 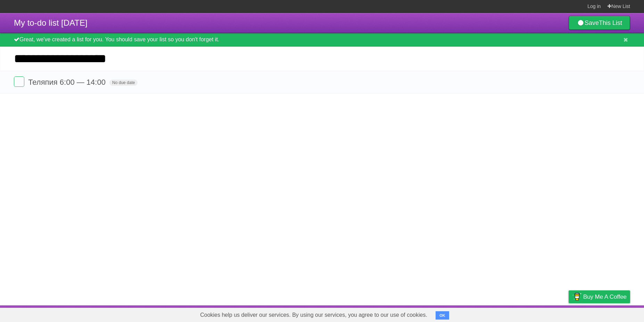 What do you see at coordinates (609, 314) in the screenshot?
I see `a: Suggest a feature` at bounding box center [609, 314].